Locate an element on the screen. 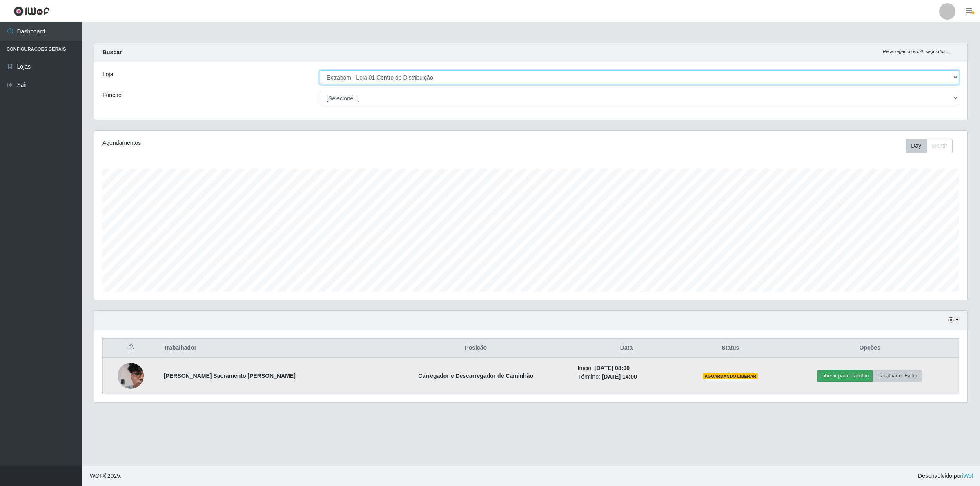  button: Month is located at coordinates (938, 146).